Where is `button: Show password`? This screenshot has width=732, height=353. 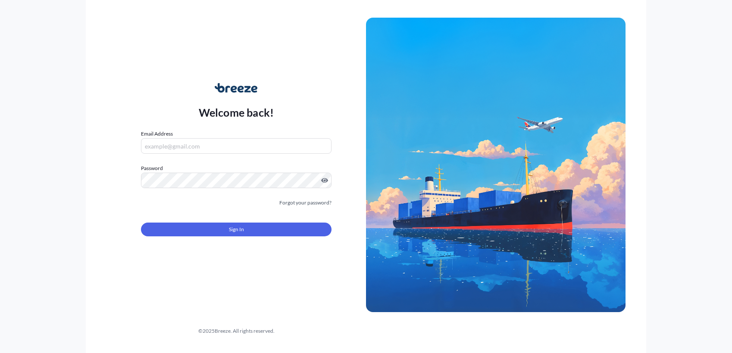
button: Show password is located at coordinates (324, 181).